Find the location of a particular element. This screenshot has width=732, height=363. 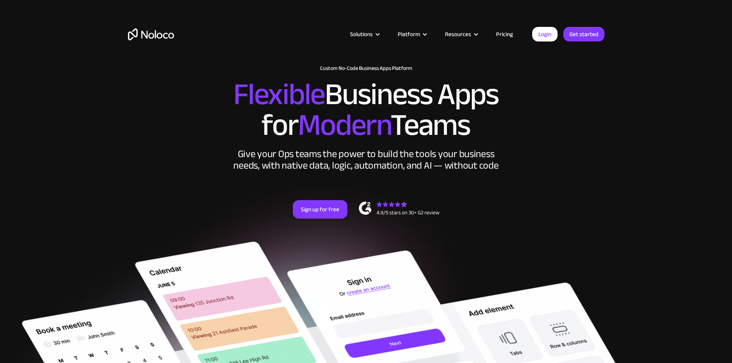

a: Get started is located at coordinates (584, 34).